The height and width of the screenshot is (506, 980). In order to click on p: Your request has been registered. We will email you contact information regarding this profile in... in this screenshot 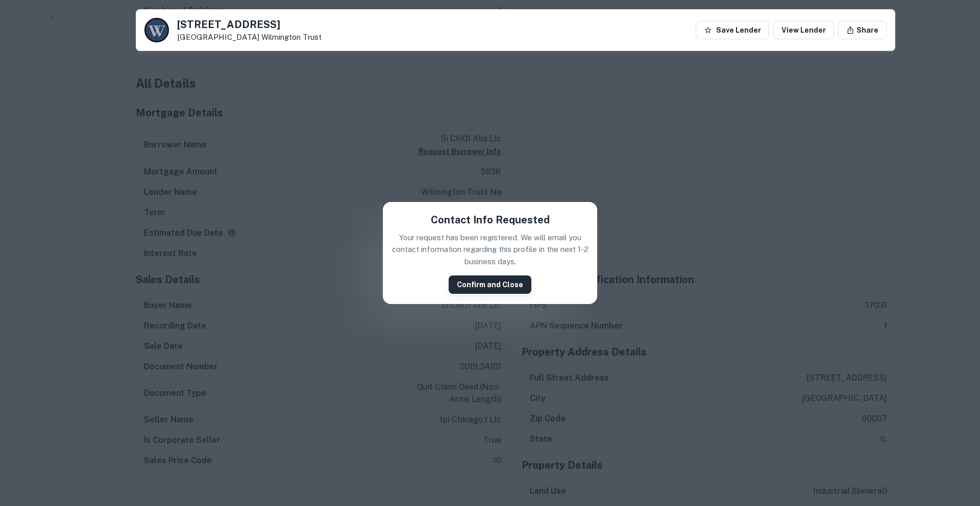, I will do `click(490, 250)`.